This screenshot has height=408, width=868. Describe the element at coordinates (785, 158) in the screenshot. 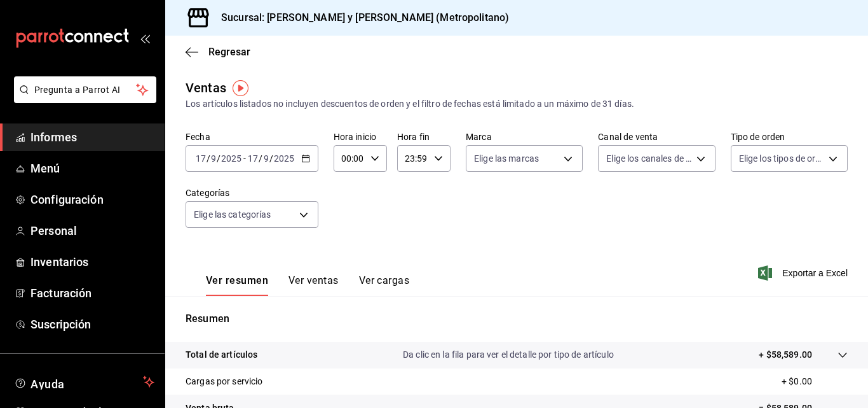

I see `font: Elige los tipos de orden` at that location.